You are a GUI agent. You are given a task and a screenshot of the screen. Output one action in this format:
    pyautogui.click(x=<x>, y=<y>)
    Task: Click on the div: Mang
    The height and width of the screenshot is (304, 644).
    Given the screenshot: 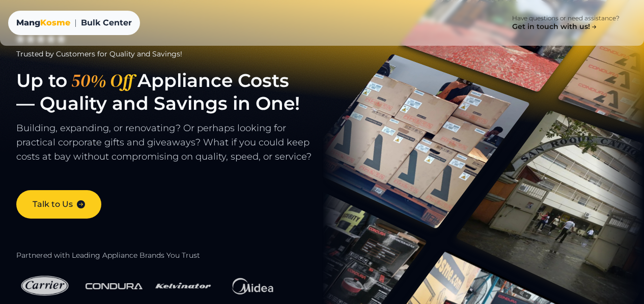 What is the action you would take?
    pyautogui.click(x=43, y=23)
    